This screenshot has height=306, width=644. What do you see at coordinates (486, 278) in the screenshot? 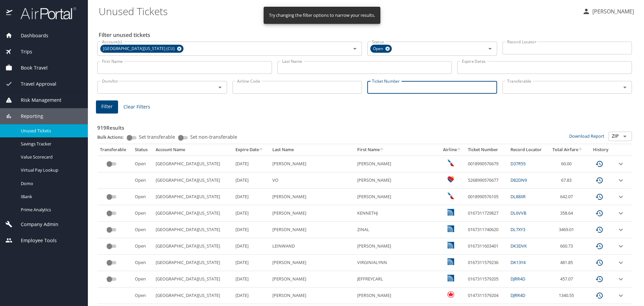
I see `td: 0167311579205` at bounding box center [486, 278].